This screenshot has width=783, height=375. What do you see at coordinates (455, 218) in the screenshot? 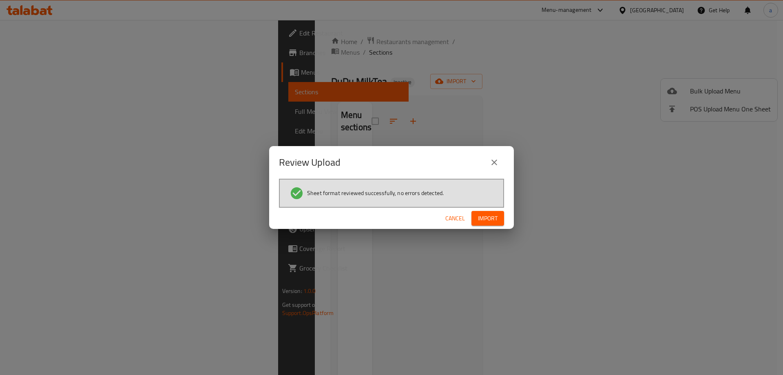
I see `button: Cancel` at bounding box center [455, 218].